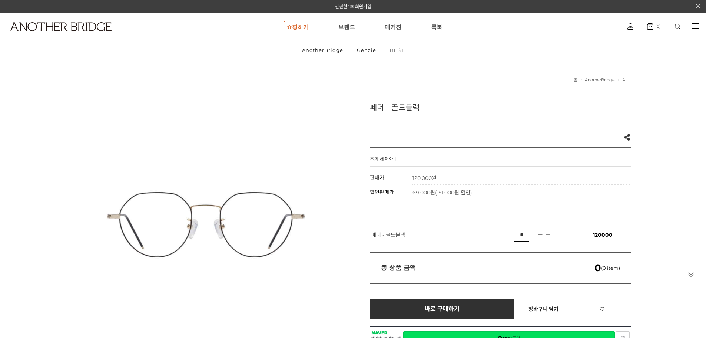 The height and width of the screenshot is (338, 706). I want to click on img: 수량증가, so click(540, 235).